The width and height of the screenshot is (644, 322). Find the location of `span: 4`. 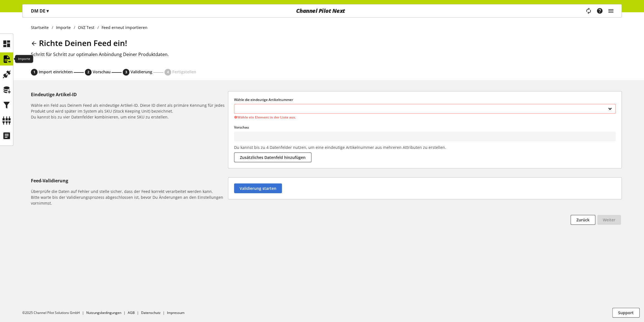

span: 4 is located at coordinates (168, 72).